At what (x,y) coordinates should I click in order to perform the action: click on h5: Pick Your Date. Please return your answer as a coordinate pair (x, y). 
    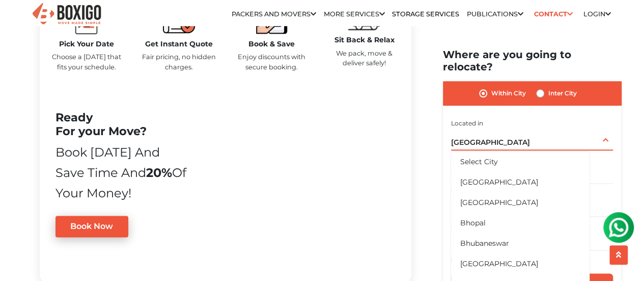
    Looking at the image, I should click on (86, 44).